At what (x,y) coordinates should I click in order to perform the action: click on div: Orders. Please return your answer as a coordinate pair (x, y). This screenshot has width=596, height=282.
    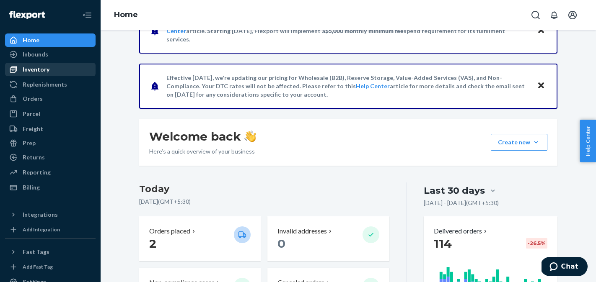
    Looking at the image, I should click on (33, 99).